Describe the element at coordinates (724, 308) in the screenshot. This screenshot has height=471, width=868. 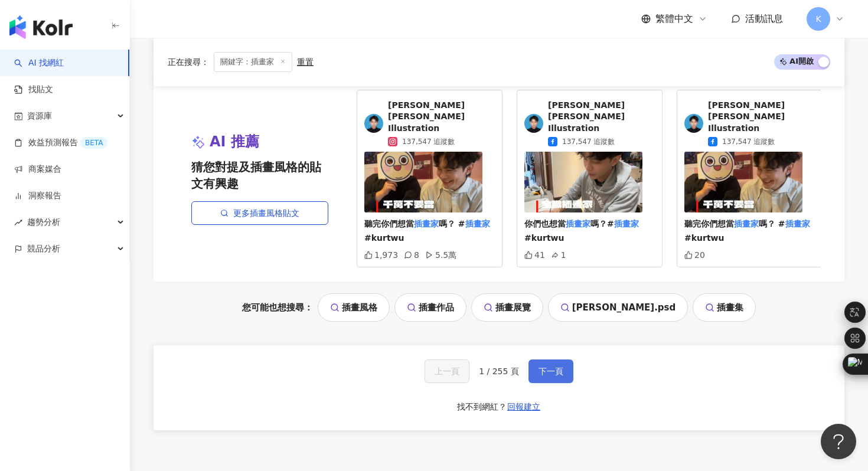
I see `a: 插畫集` at that location.